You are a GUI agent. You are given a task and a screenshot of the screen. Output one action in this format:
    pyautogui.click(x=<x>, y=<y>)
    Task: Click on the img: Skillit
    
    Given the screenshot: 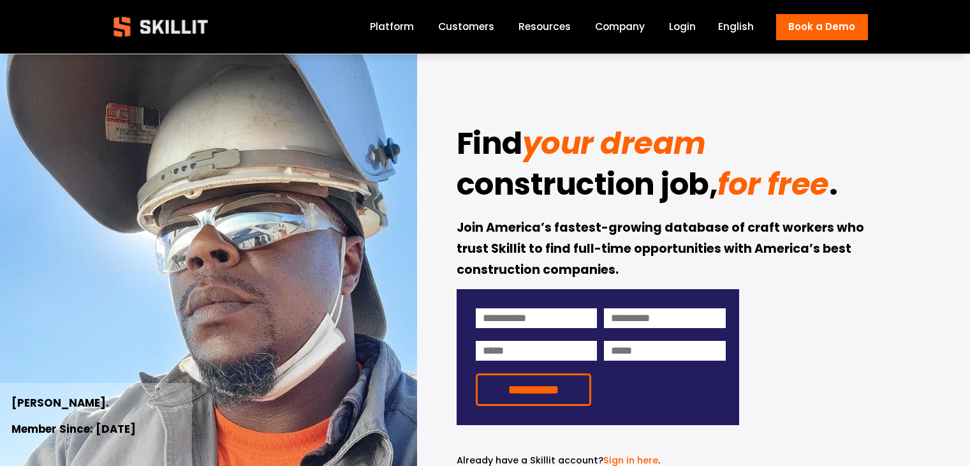 What is the action you would take?
    pyautogui.click(x=161, y=27)
    